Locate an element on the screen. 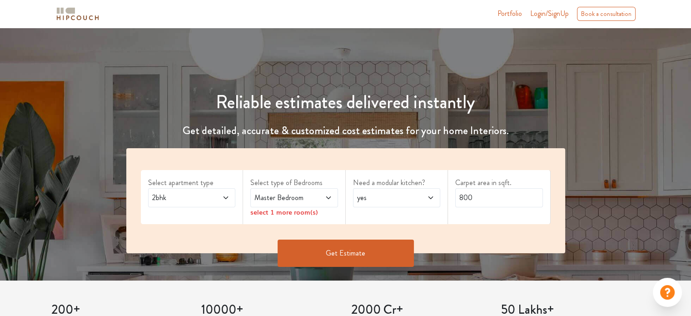 This screenshot has height=316, width=691. h4: Get detailed, accurate & customized cost estimates for your home Interiors. is located at coordinates (346, 130).